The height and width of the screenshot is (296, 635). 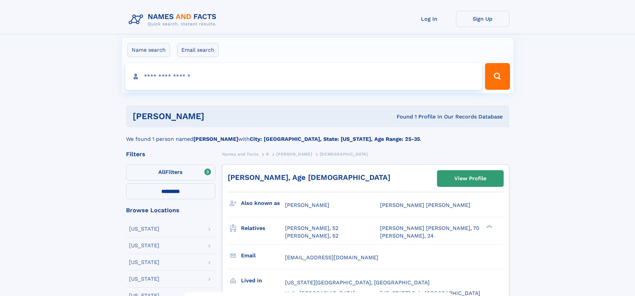 I want to click on label: Filters, so click(x=171, y=172).